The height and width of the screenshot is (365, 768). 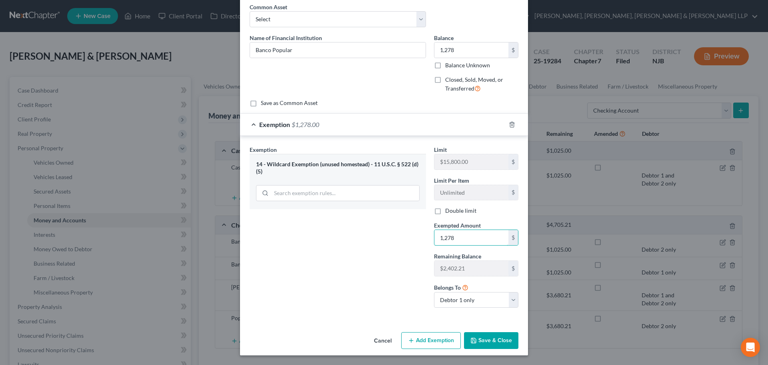 I want to click on span: $1,278.00, so click(x=305, y=124).